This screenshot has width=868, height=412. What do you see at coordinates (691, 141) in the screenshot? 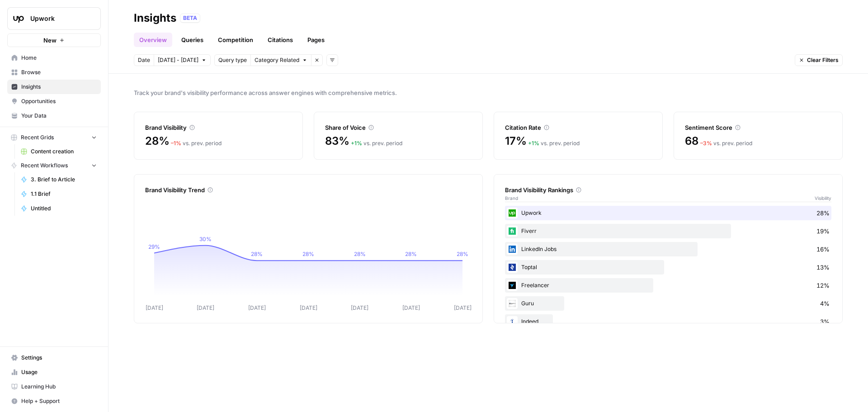
I see `span: 68` at bounding box center [691, 141].